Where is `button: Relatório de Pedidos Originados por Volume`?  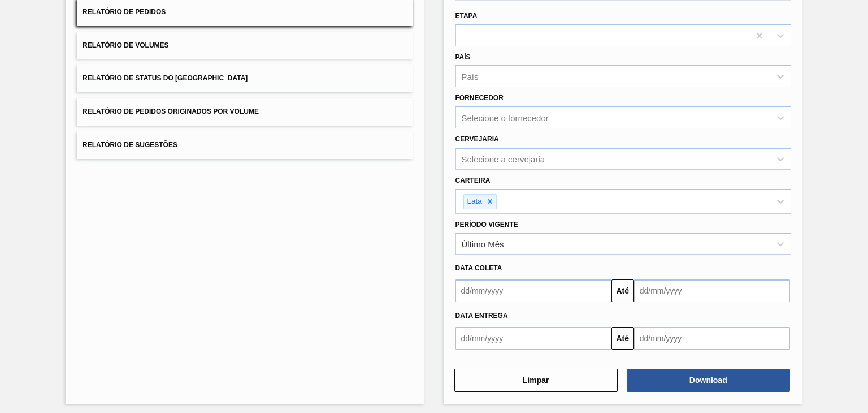
button: Relatório de Pedidos Originados por Volume is located at coordinates (245, 111).